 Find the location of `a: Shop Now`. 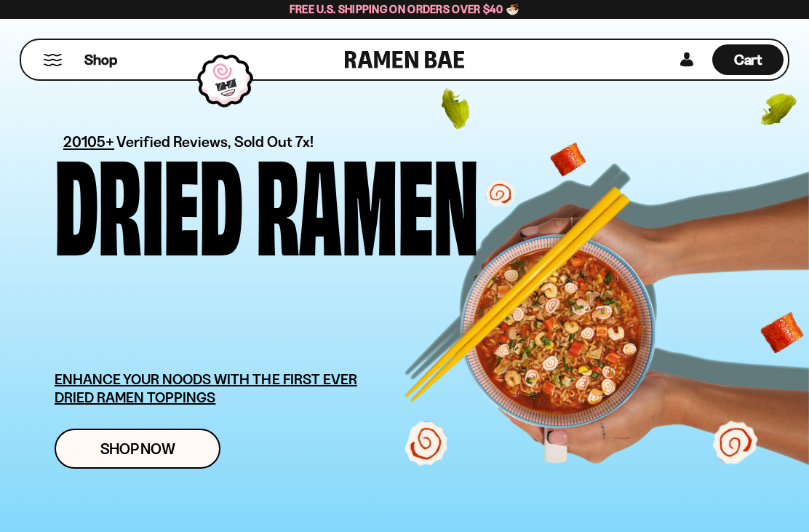

a: Shop Now is located at coordinates (138, 448).